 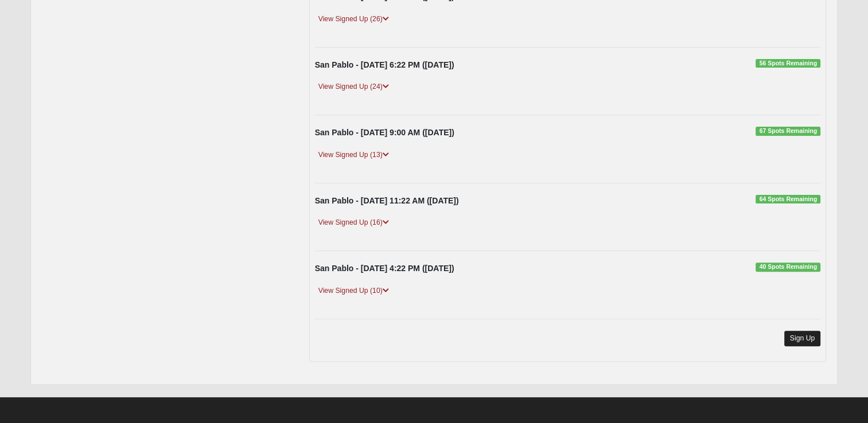 What do you see at coordinates (788, 64) in the screenshot?
I see `span: 56 Spots Remaining` at bounding box center [788, 64].